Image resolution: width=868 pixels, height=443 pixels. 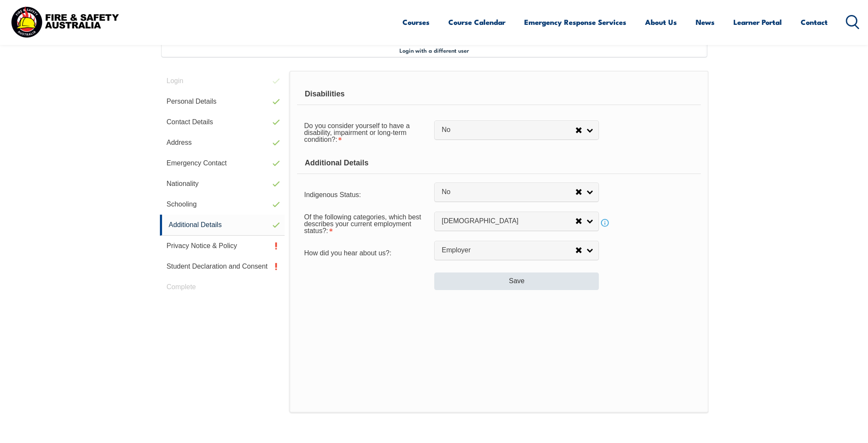 I want to click on a: About Us, so click(x=661, y=22).